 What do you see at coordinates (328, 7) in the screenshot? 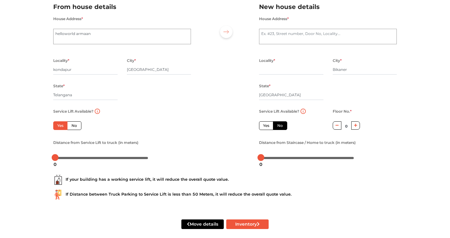
I see `h2: New house details` at bounding box center [328, 7].